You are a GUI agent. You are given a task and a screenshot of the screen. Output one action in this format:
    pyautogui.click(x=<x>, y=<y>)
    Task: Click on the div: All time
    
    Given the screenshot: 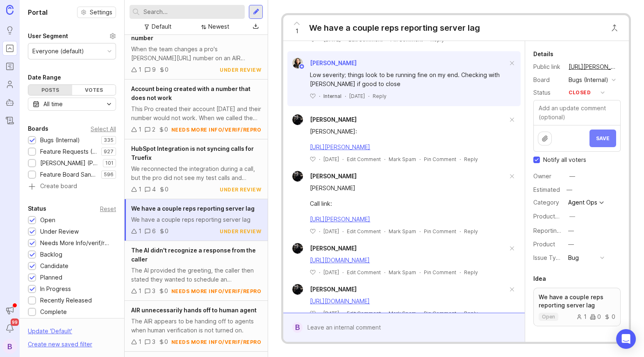 What is the action you would take?
    pyautogui.click(x=53, y=104)
    